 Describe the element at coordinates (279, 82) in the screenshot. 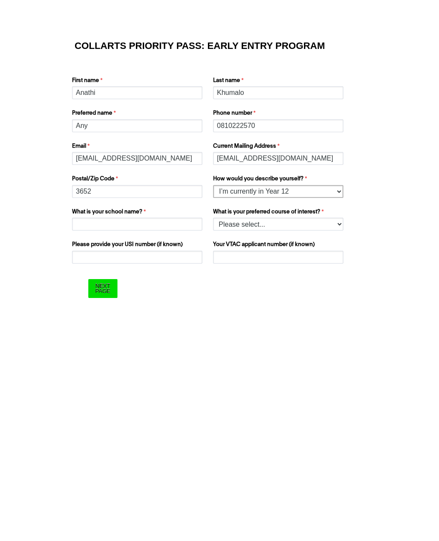

I see `label: Last name` at that location.